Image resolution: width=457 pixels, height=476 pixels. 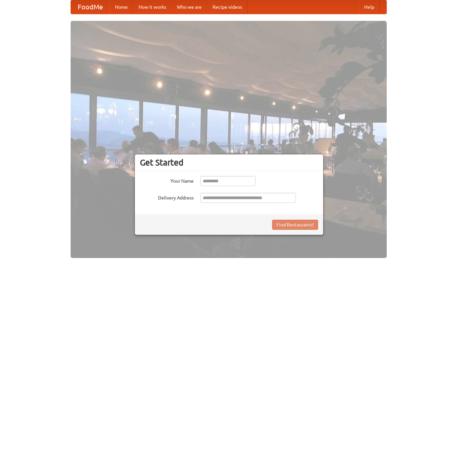 What do you see at coordinates (121, 7) in the screenshot?
I see `a: Home` at bounding box center [121, 7].